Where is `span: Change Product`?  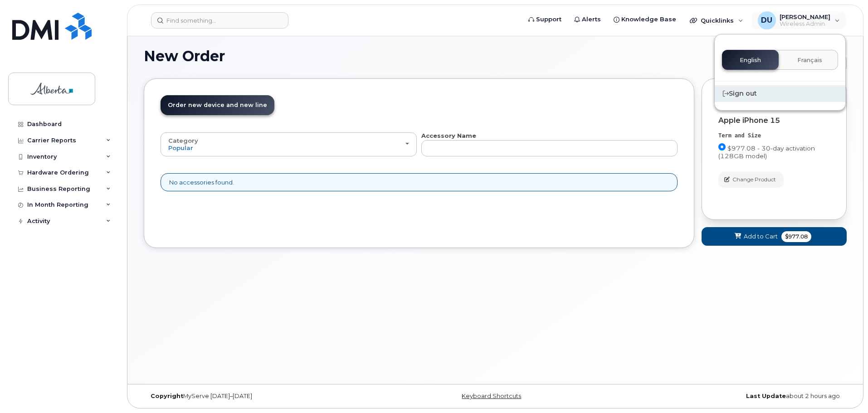 span: Change Product is located at coordinates (754, 179).